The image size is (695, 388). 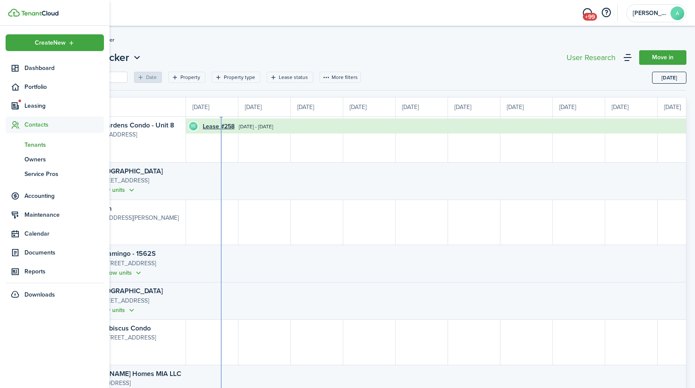 I want to click on span: Service Pros, so click(x=64, y=174).